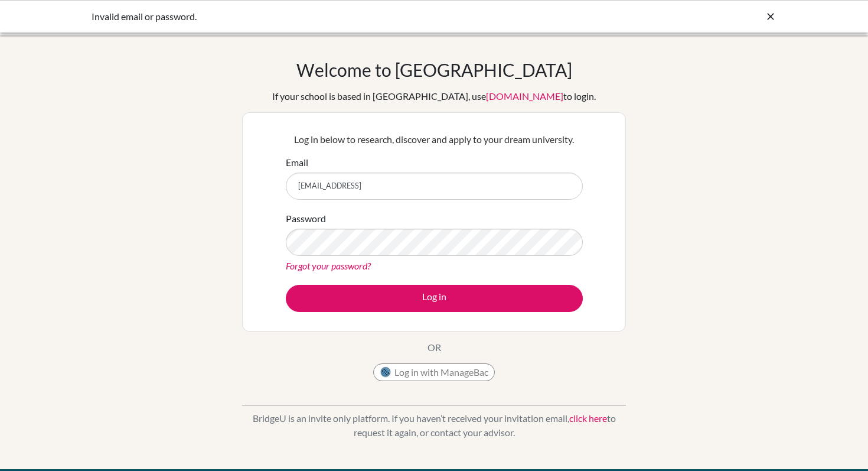 This screenshot has width=868, height=471. Describe the element at coordinates (346, 16) in the screenshot. I see `div: Invalid email or password.` at that location.